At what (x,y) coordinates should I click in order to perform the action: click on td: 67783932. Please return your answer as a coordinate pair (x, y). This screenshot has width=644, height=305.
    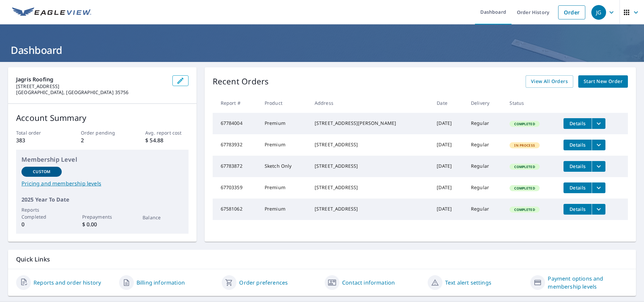
    Looking at the image, I should click on (236, 146).